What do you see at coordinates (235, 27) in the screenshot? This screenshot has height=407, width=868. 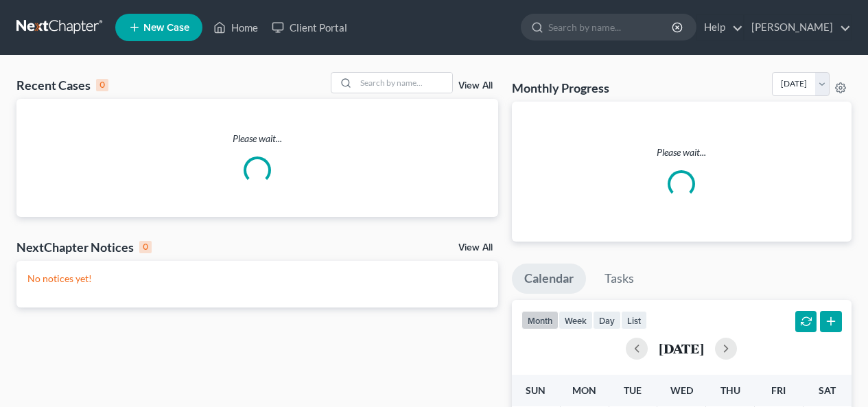 I see `a: Home` at bounding box center [235, 27].